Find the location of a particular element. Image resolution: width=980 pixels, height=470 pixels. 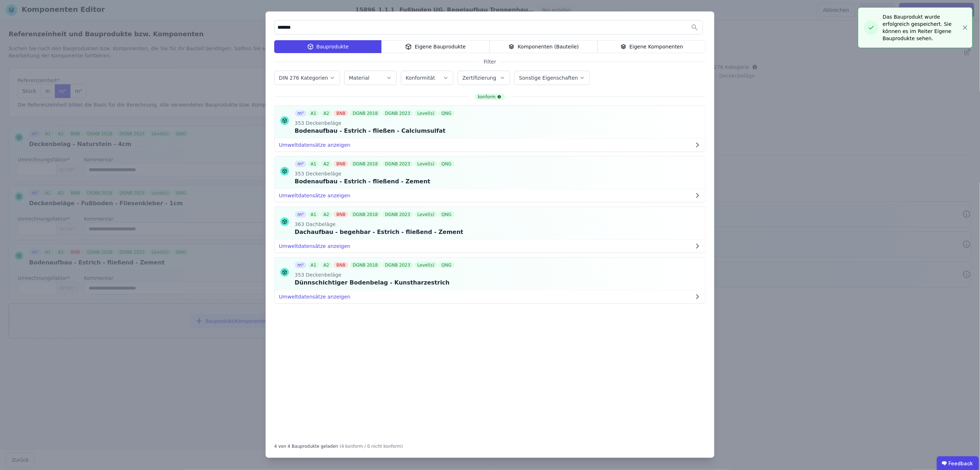

div: 4 von 4 Bauprodukte geladen is located at coordinates (307, 445).